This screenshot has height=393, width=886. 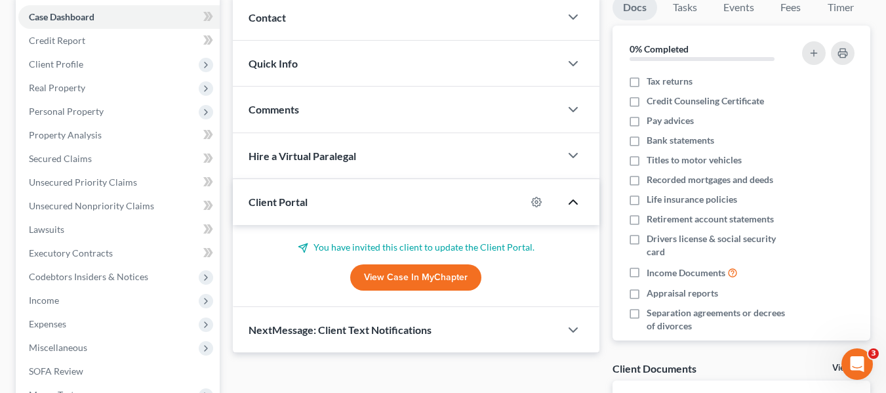 I want to click on strong: 0% Completed, so click(x=659, y=49).